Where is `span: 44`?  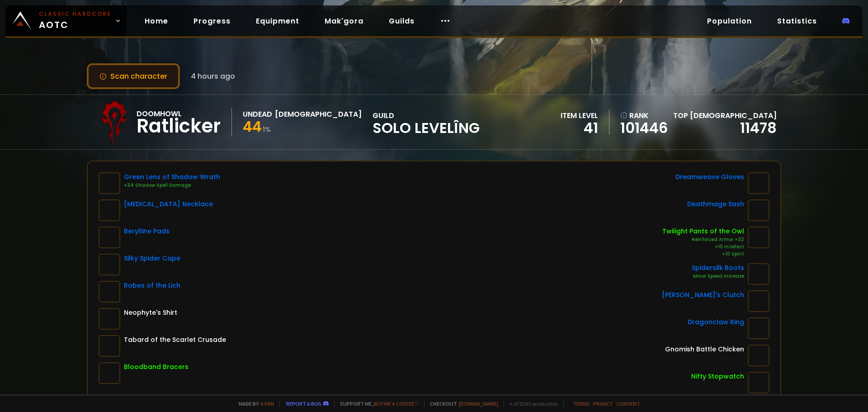
span: 44 is located at coordinates (252, 126).